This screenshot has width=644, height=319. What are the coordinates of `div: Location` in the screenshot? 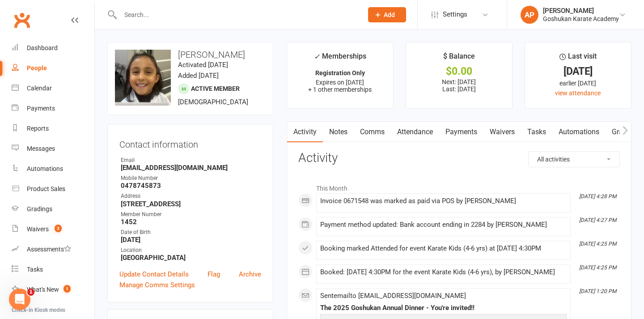 It's located at (191, 250).